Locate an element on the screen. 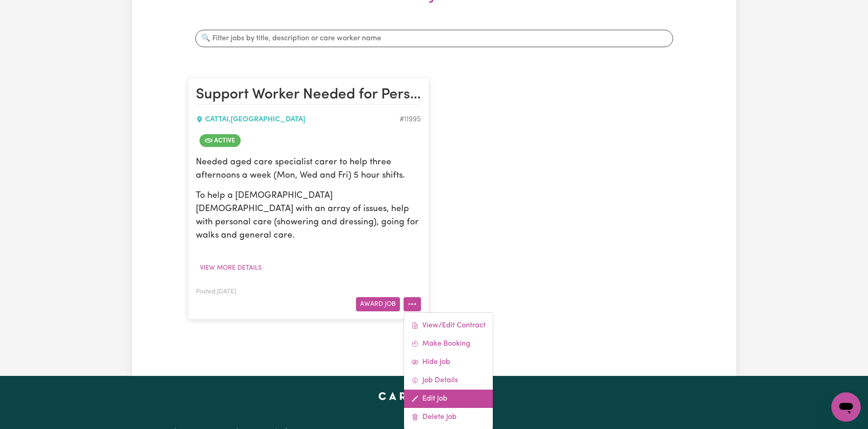  input: 🔍 Filter jobs by title, description or care worker name is located at coordinates (434, 38).